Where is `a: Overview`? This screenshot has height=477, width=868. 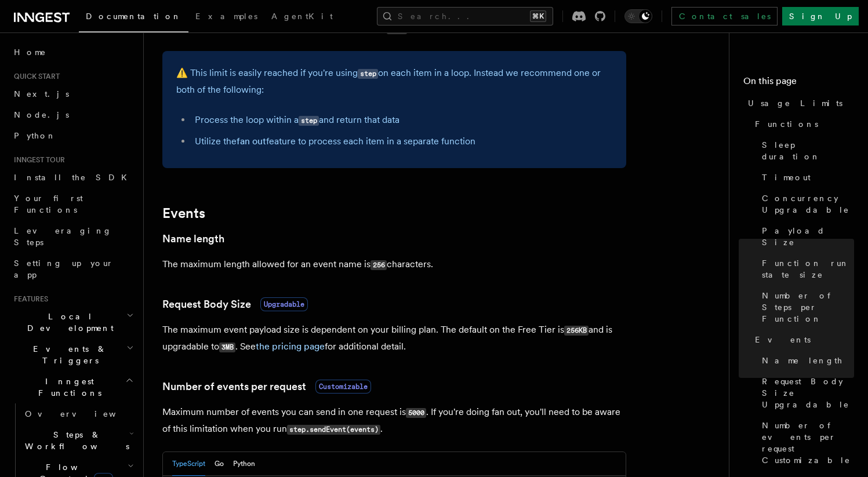
a: Overview is located at coordinates (79, 414).